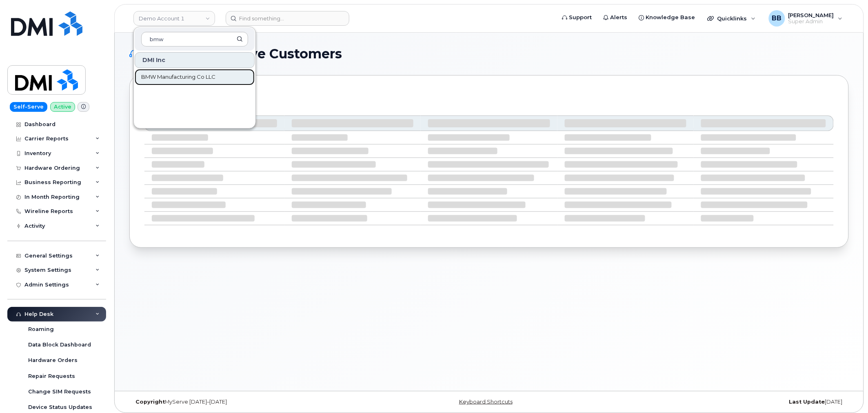  I want to click on div: DMI Inc, so click(195, 60).